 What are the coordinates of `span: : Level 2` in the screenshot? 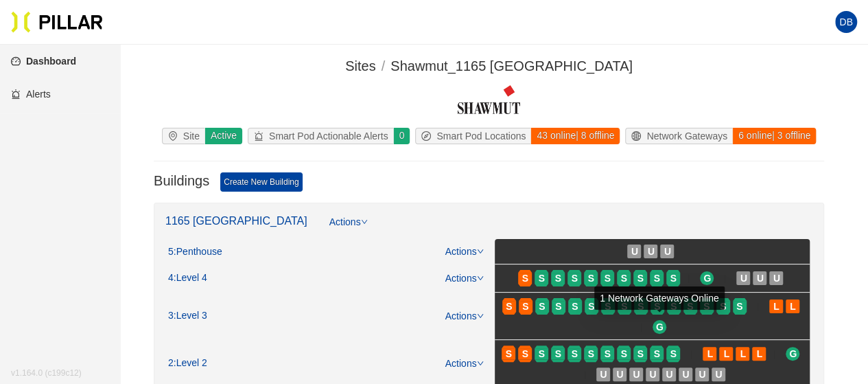 It's located at (190, 363).